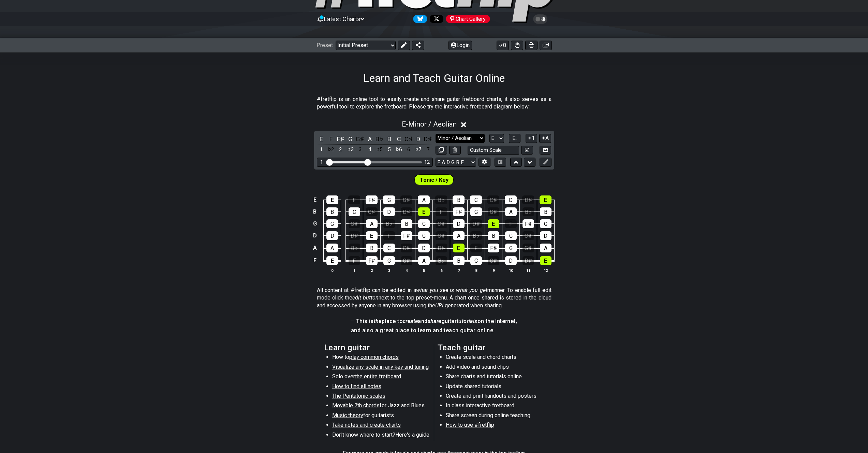 Image resolution: width=868 pixels, height=453 pixels. What do you see at coordinates (545, 150) in the screenshot?
I see `button: Create Image` at bounding box center [545, 150].